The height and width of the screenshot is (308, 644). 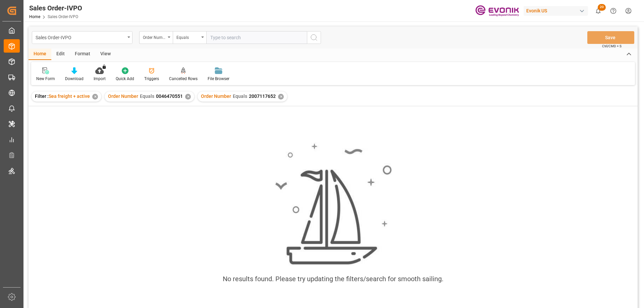 What do you see at coordinates (333, 204) in the screenshot?
I see `img: smooth_sailing.jpeg` at bounding box center [333, 204].